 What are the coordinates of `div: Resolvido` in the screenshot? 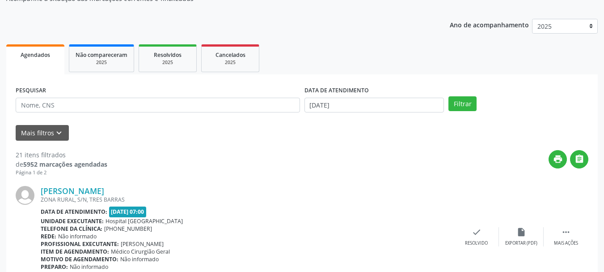 It's located at (476, 243).